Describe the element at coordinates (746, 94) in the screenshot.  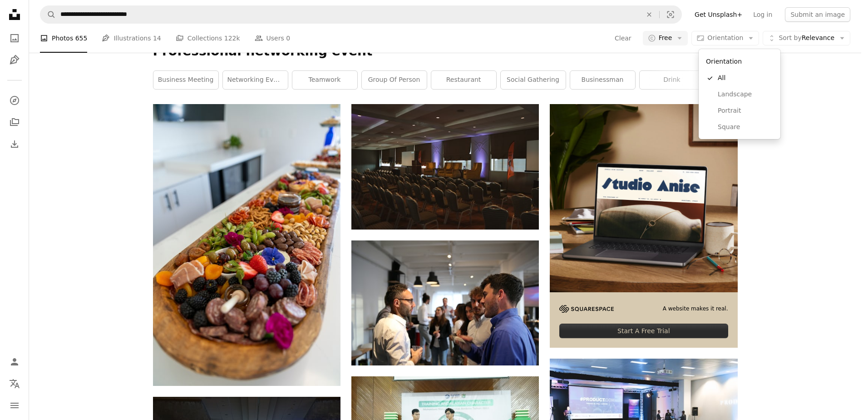
I see `span: Landscape` at that location.